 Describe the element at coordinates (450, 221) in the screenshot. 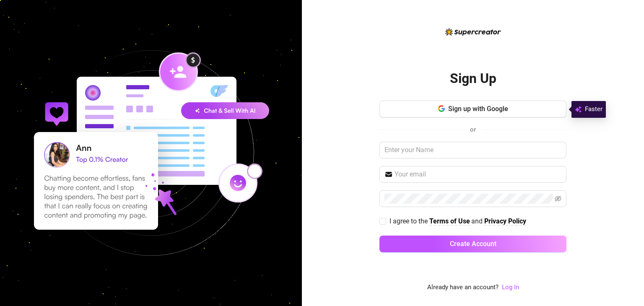

I see `strong: Terms of Use` at that location.